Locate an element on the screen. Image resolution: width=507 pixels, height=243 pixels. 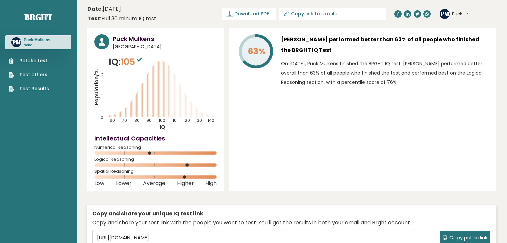
a: Test others is located at coordinates (29, 75).